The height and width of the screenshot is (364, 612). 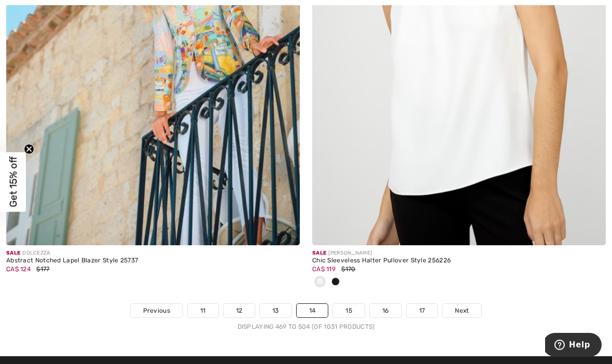 I want to click on span: $170, so click(x=348, y=269).